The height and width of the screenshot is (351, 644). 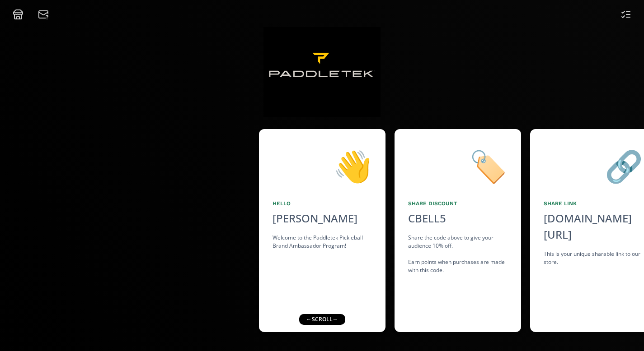 What do you see at coordinates (322, 242) in the screenshot?
I see `div: Welcome to the Paddletek Pickleball Brand Ambassador Program!` at bounding box center [322, 242].